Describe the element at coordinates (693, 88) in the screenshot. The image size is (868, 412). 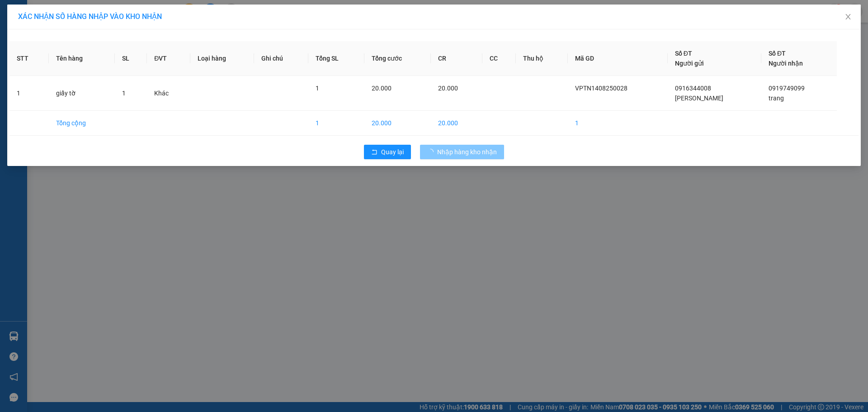
I see `span: 0916344008` at that location.